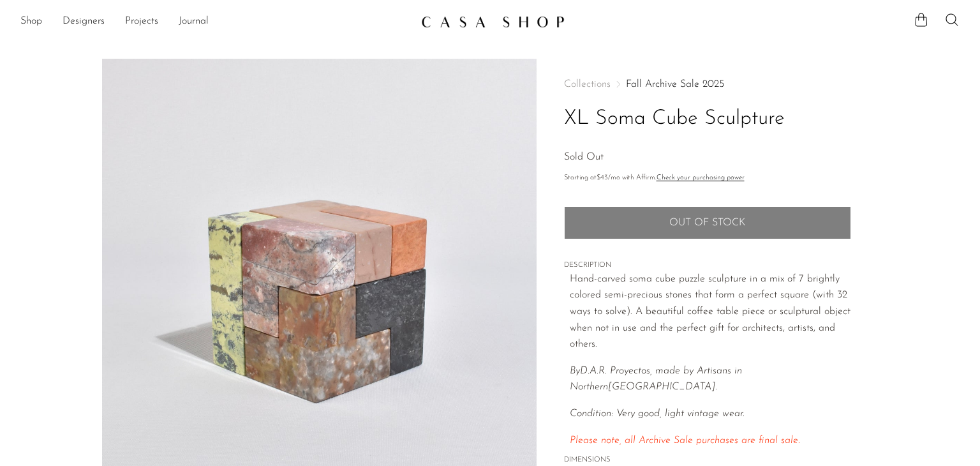  Describe the element at coordinates (707, 223) in the screenshot. I see `span: Out of stock` at that location.